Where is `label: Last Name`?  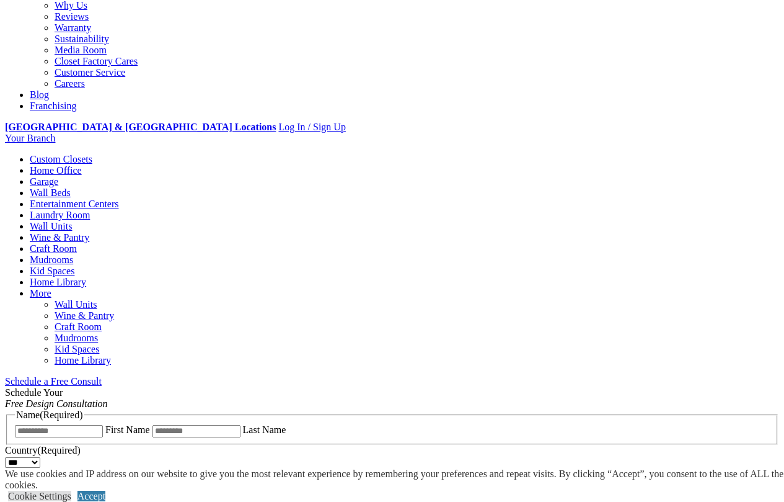 label: Last Name is located at coordinates (265, 429).